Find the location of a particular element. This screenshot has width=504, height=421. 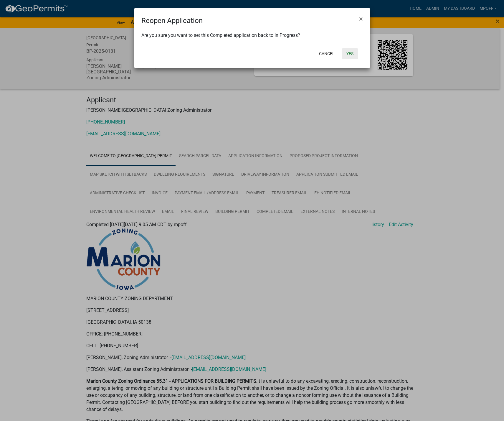

div: Are you sure you want to set this Completed application back to In Progress? is located at coordinates (252, 36).